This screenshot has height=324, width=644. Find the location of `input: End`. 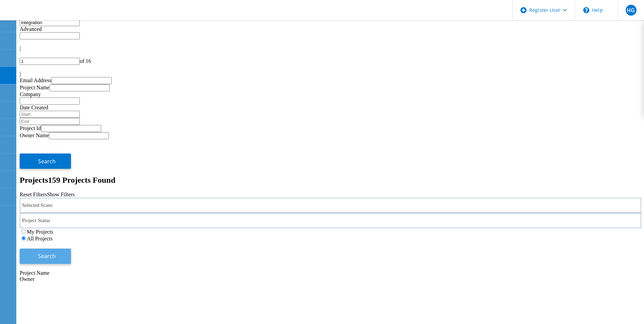

input: End is located at coordinates (50, 121).